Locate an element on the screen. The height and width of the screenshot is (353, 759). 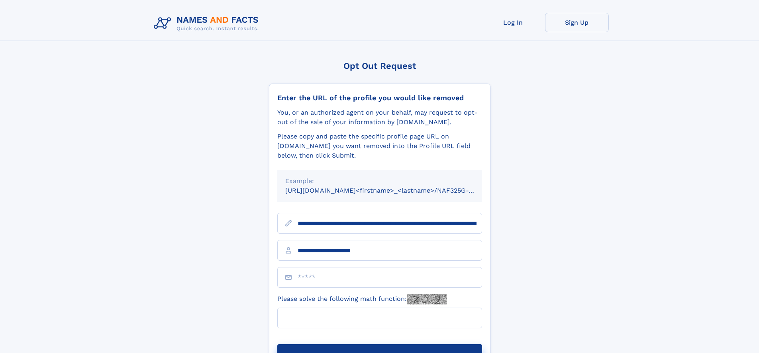
a: Log In is located at coordinates (513, 22).